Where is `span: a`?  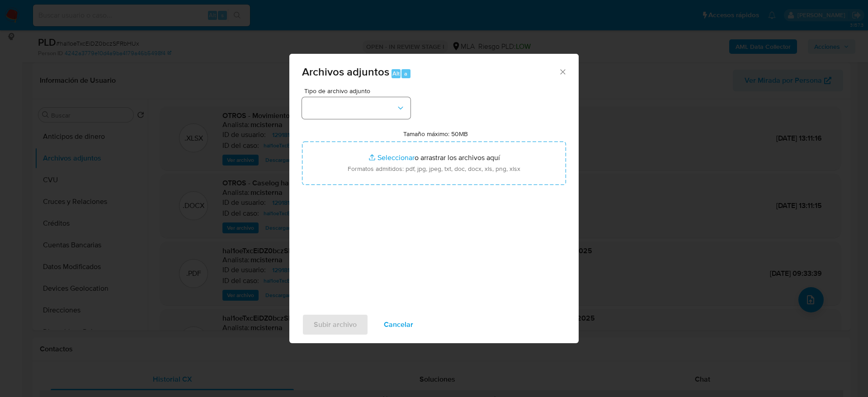 span: a is located at coordinates (405, 73).